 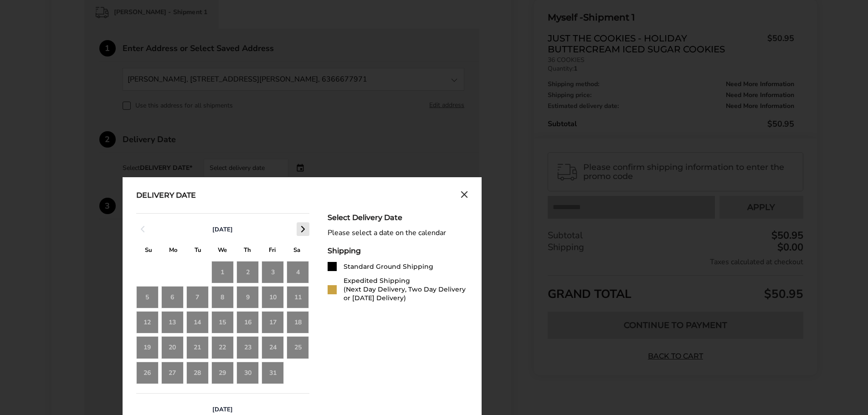 What do you see at coordinates (398, 251) in the screenshot?
I see `div: Shipping` at bounding box center [398, 251].